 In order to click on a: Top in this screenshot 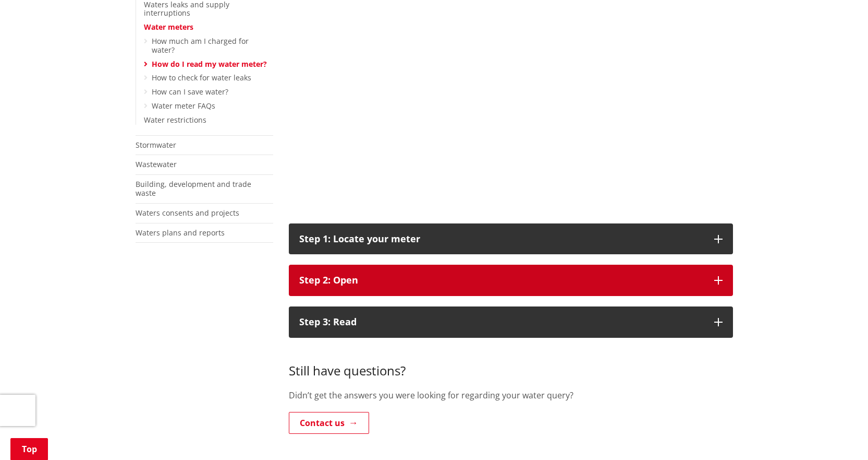, I will do `click(29, 448)`.